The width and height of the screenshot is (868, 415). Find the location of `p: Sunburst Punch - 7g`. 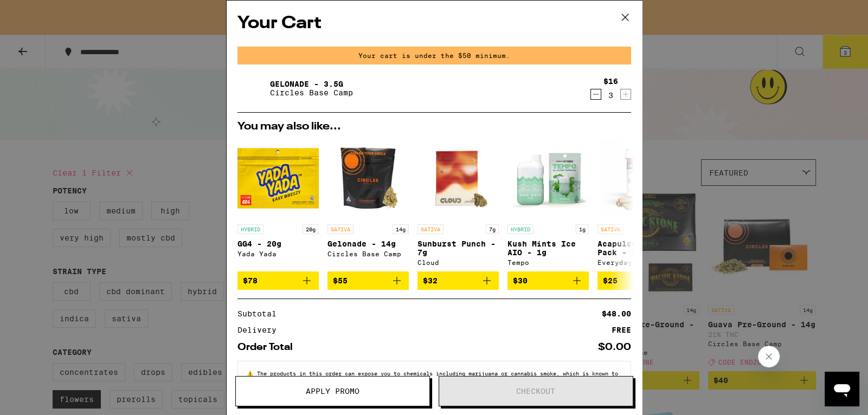

p: Sunburst Punch - 7g is located at coordinates (458, 248).